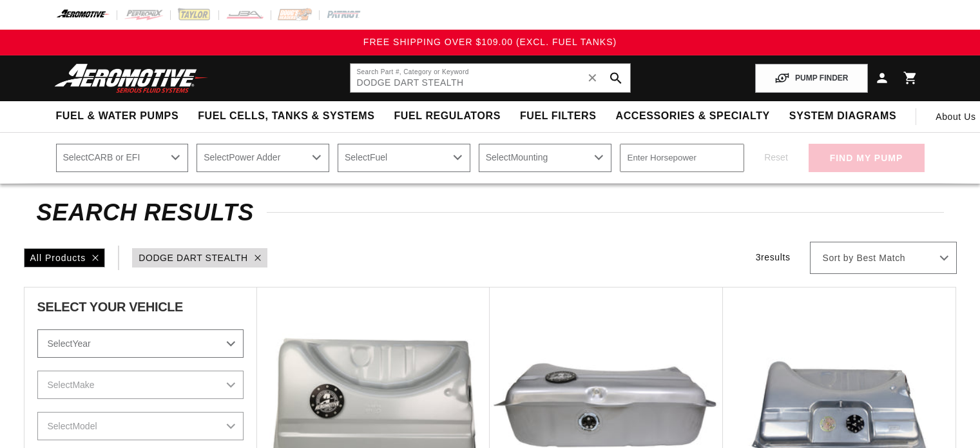 The image size is (980, 448). What do you see at coordinates (118, 116) in the screenshot?
I see `summary: Fuel & Water Pumps` at bounding box center [118, 116].